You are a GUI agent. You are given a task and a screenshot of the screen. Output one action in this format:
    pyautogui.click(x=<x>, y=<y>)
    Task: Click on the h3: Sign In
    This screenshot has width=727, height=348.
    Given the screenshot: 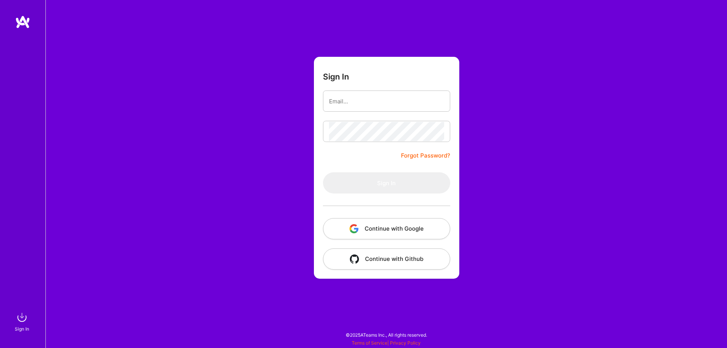 What is the action you would take?
    pyautogui.click(x=336, y=77)
    